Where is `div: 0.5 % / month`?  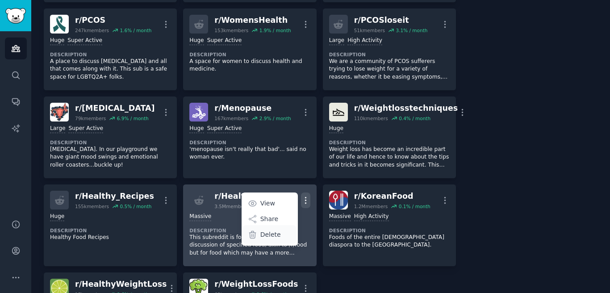
div: 0.5 % / month is located at coordinates (135, 206).